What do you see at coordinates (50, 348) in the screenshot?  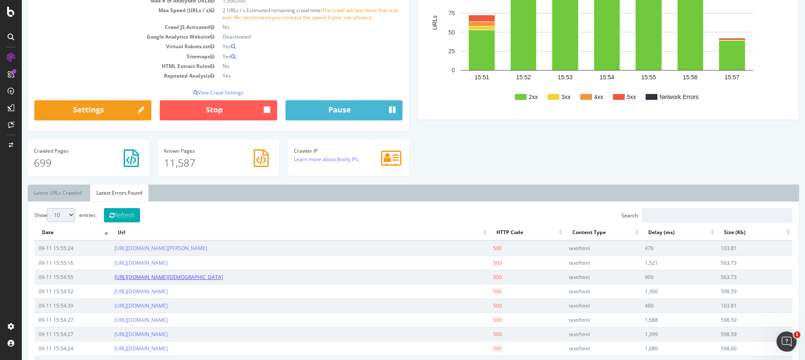 I see `td: 09-11 15:54:24` at bounding box center [50, 348].